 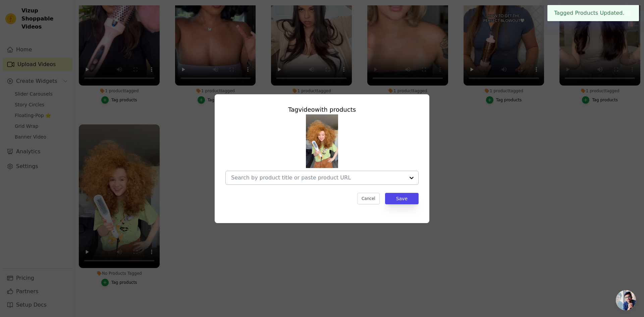 What do you see at coordinates (322, 141) in the screenshot?
I see `img: tn-a6d309fa89c24b68994bc0af064d02e4.png` at bounding box center [322, 141].